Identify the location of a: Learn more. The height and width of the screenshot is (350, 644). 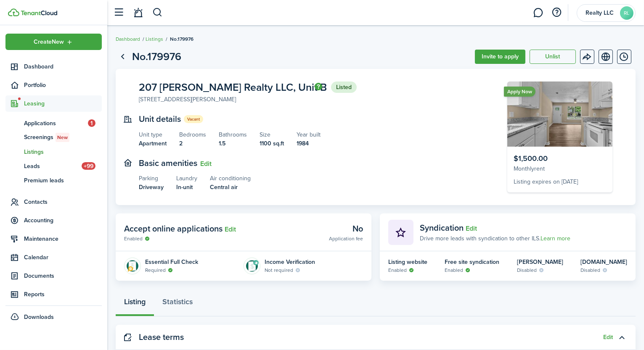
(555, 238).